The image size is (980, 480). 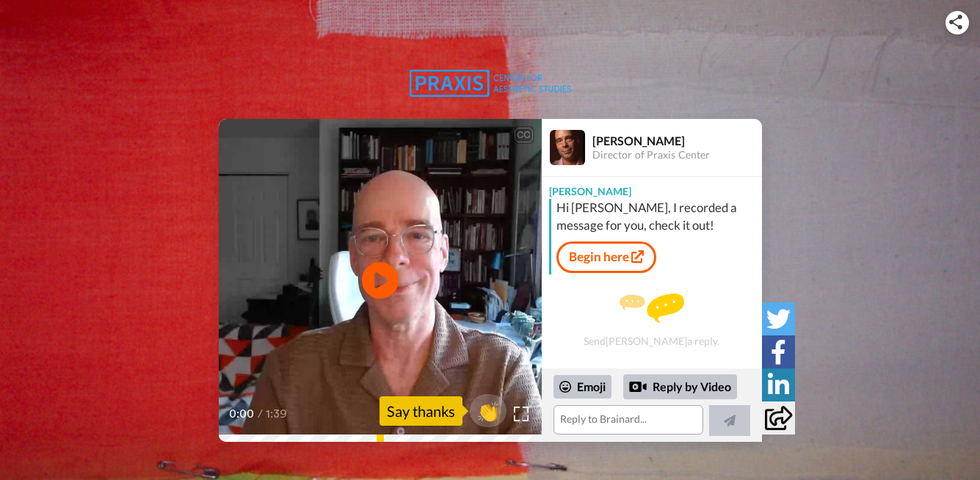 I want to click on div: Director of Praxis Center, so click(x=677, y=155).